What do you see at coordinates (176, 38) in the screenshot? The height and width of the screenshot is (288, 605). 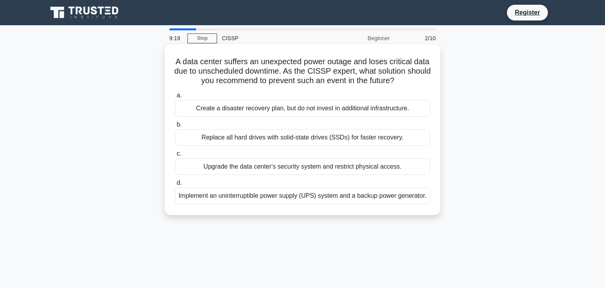 I see `div: 9:19` at bounding box center [176, 38].